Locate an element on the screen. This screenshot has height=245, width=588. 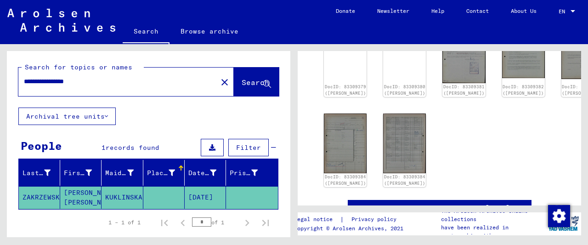
img: 002.jpg is located at coordinates (404, 143).